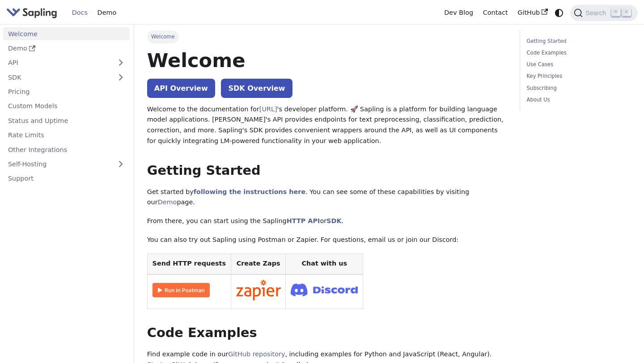 The height and width of the screenshot is (363, 644). What do you see at coordinates (249, 192) in the screenshot?
I see `a: following the instructions here` at bounding box center [249, 192].